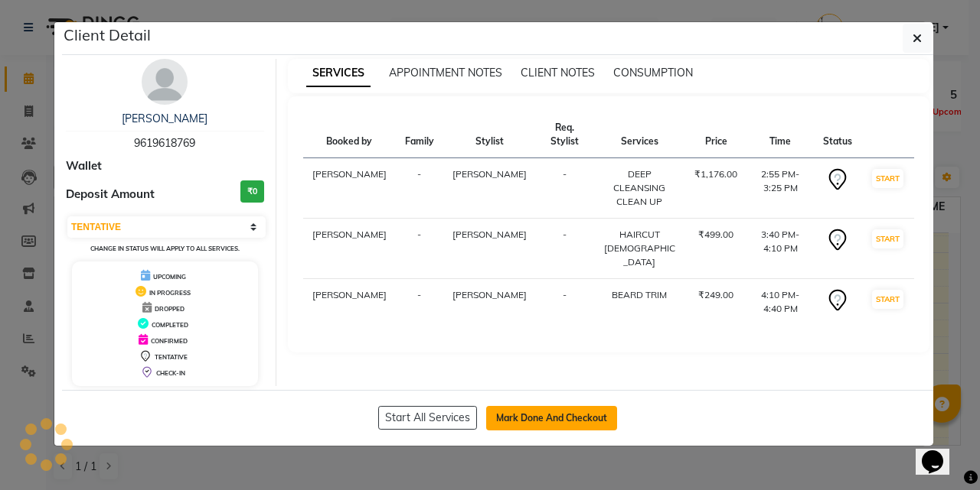  What do you see at coordinates (716, 235) in the screenshot?
I see `div: ₹499.00` at bounding box center [716, 235].